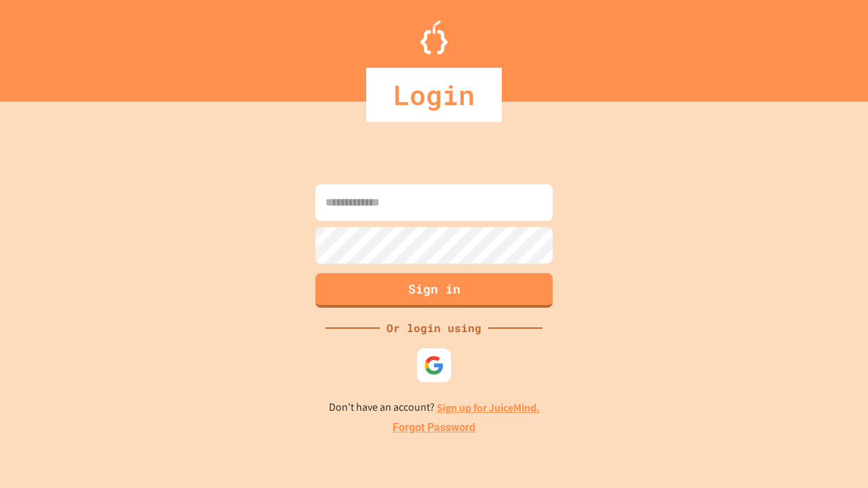  What do you see at coordinates (434, 328) in the screenshot?
I see `div: Or login using` at bounding box center [434, 328].